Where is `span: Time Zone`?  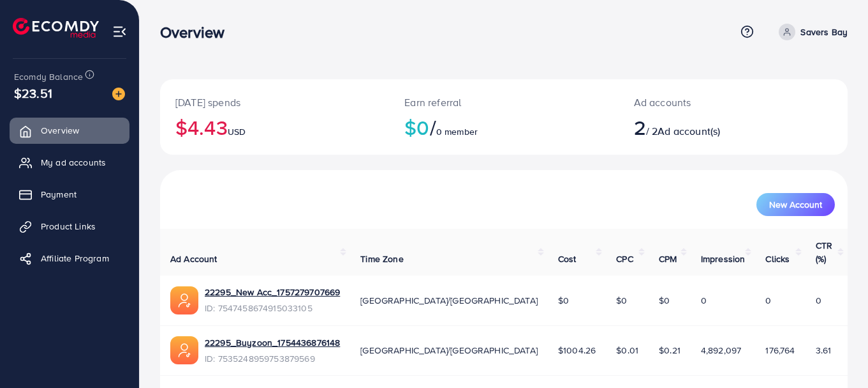
span: Time Zone is located at coordinates (381, 259).